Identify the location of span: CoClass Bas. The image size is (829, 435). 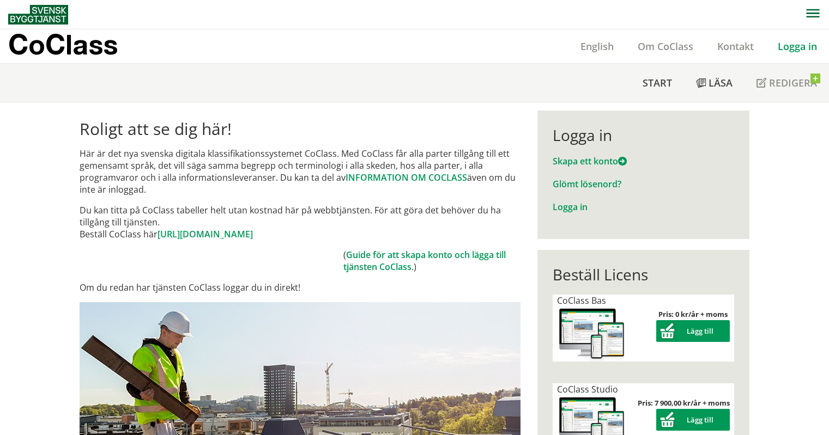
(581, 301).